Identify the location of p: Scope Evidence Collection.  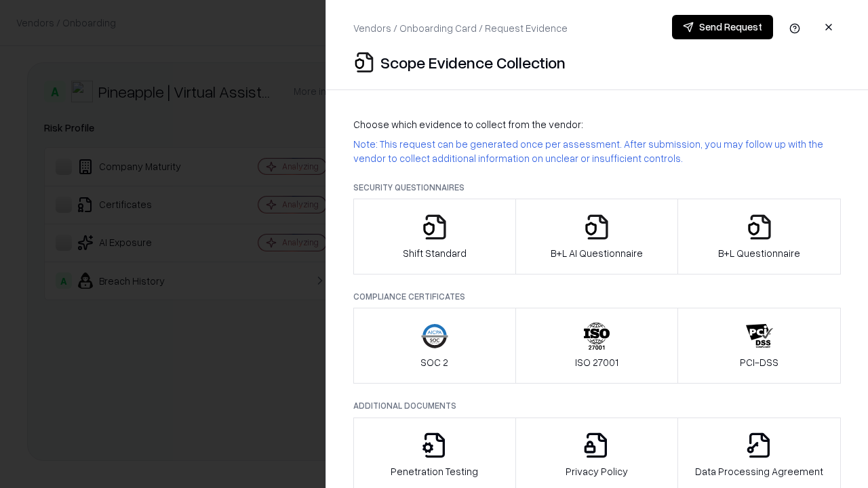
(473, 63).